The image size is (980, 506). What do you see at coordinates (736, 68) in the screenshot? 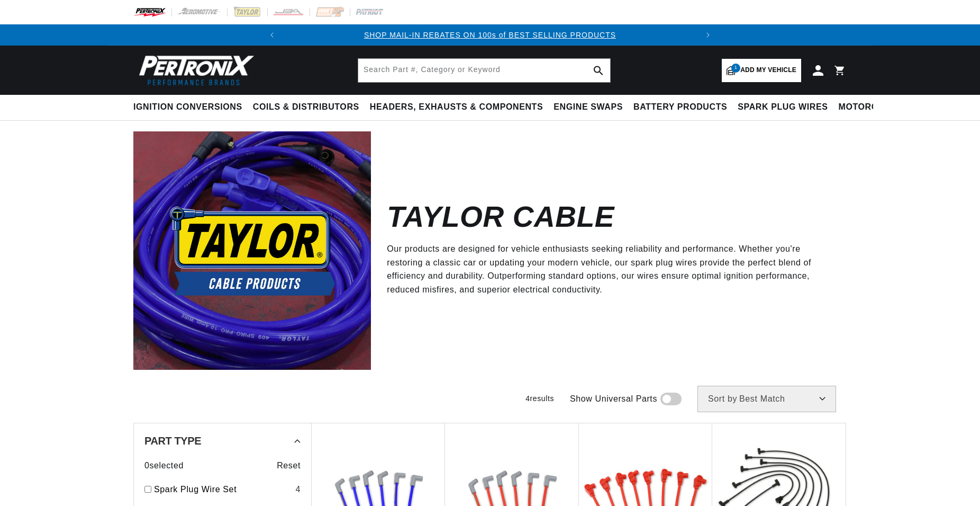
I see `span: 1` at bounding box center [736, 68].